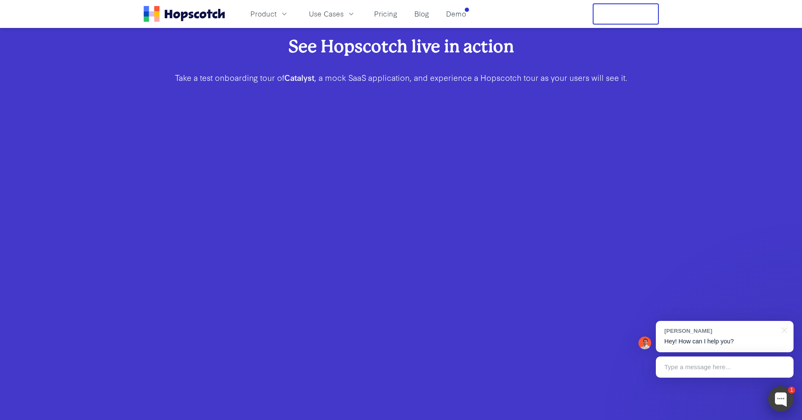 This screenshot has height=420, width=802. What do you see at coordinates (626, 14) in the screenshot?
I see `button: Free Trial` at bounding box center [626, 14].